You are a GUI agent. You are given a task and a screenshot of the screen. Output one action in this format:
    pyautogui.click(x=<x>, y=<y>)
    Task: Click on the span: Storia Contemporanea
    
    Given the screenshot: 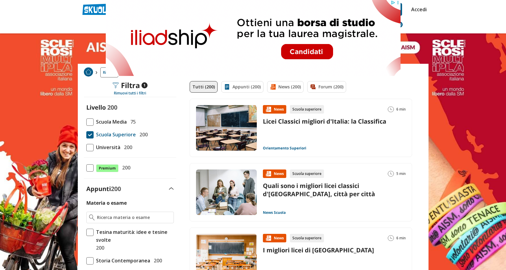 What is the action you would take?
    pyautogui.click(x=122, y=261)
    